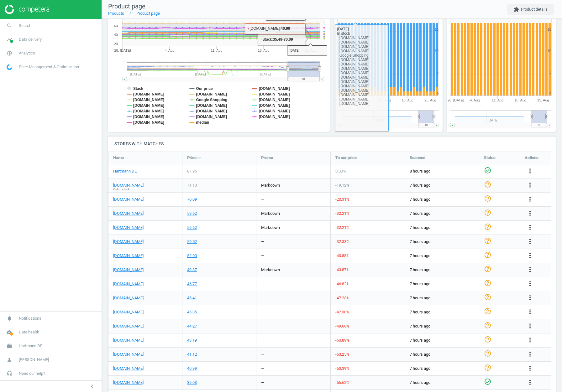 This screenshot has height=392, width=562. I want to click on i: headset_mic, so click(9, 374).